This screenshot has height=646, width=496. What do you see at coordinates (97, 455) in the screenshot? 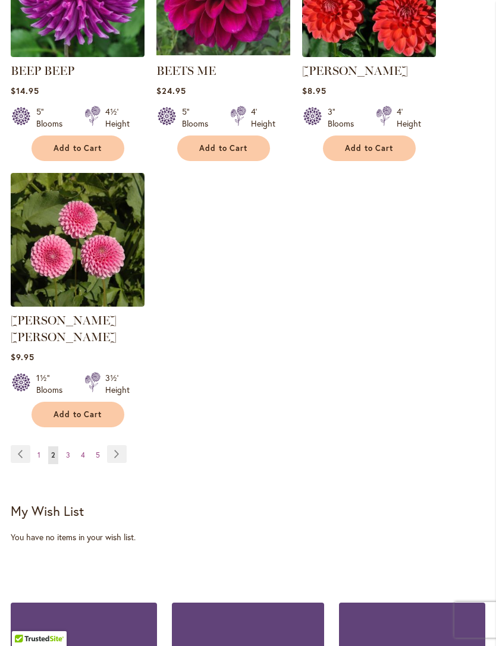
I see `span: 5` at bounding box center [97, 455].